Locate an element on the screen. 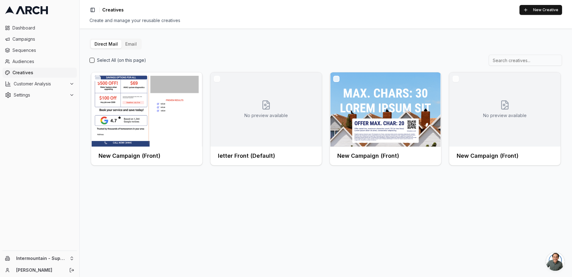 This screenshot has width=572, height=277. span: Customer Analysis is located at coordinates (40, 84).